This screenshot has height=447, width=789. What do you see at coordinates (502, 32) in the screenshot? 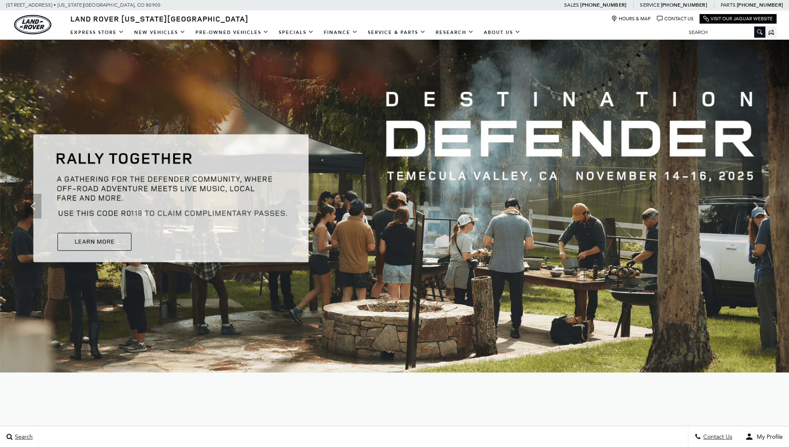
I see `a: About Us` at bounding box center [502, 32].